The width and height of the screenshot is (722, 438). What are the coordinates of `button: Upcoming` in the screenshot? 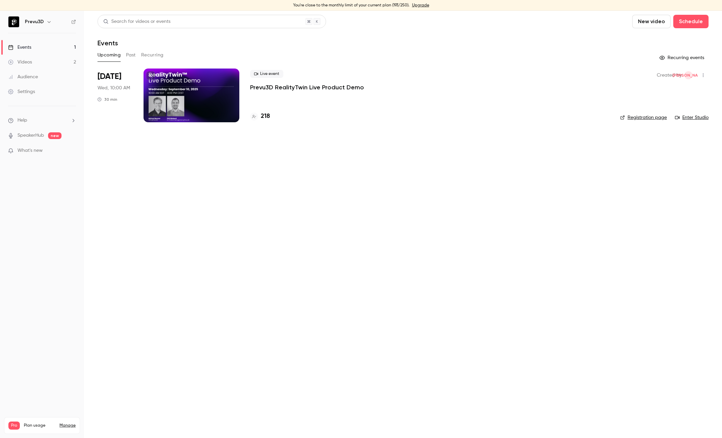 It's located at (109, 55).